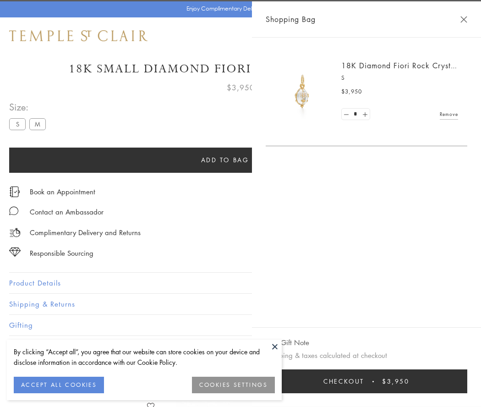 The image size is (481, 407). What do you see at coordinates (366, 381) in the screenshot?
I see `button: Checkout $3,950` at bounding box center [366, 381].